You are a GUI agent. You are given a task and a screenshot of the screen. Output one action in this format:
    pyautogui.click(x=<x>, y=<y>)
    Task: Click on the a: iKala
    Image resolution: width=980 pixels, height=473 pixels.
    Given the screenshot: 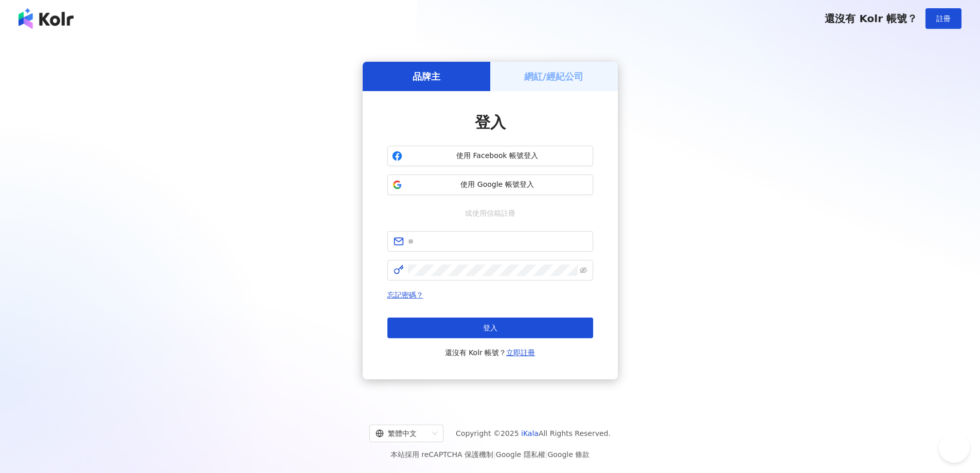 What is the action you would take?
    pyautogui.click(x=529, y=433)
    